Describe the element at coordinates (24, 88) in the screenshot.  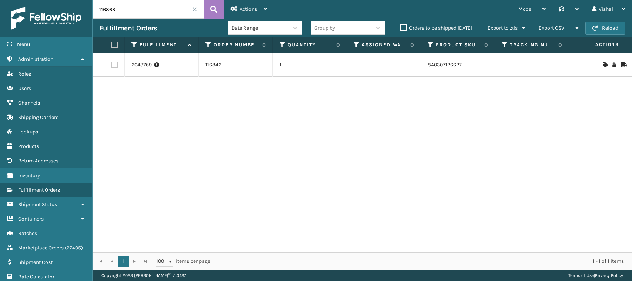
I see `span: Users` at that location.